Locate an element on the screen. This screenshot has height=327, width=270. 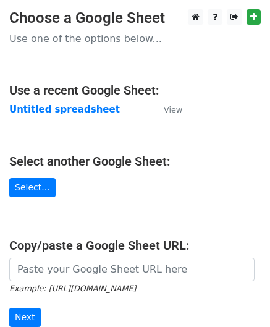
strong: Untitled spreadsheet is located at coordinates (64, 109).